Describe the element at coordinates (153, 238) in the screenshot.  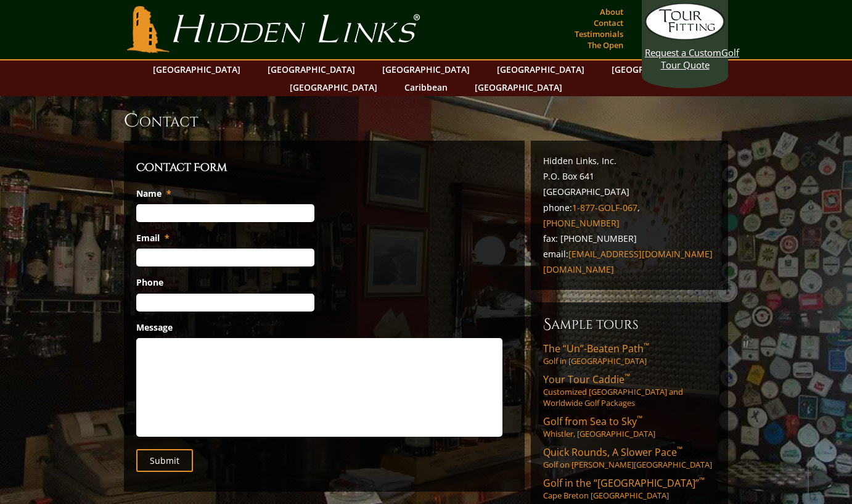
I see `label: Email` at that location.